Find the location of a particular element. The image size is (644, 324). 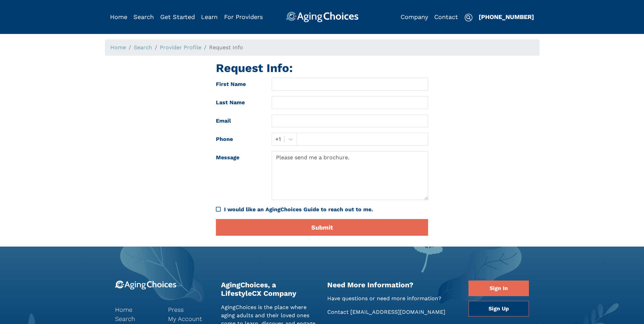

a: My Account is located at coordinates (189, 318).